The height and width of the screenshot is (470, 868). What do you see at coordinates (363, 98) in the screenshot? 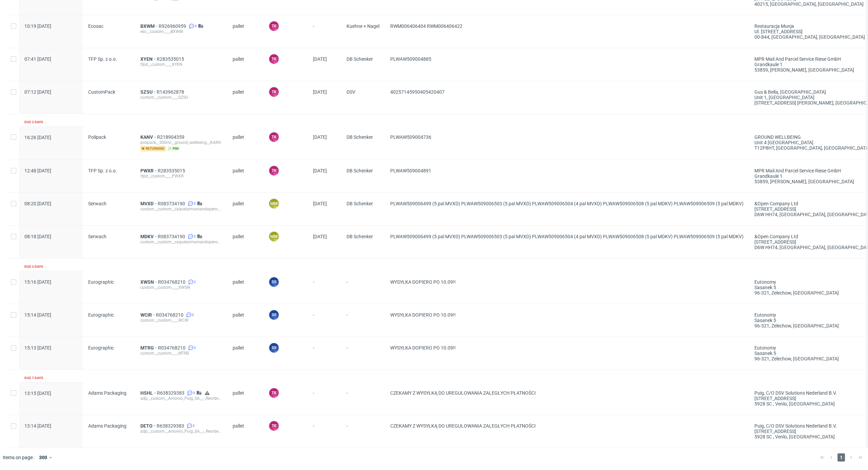
I see `span: DSV` at bounding box center [363, 98].